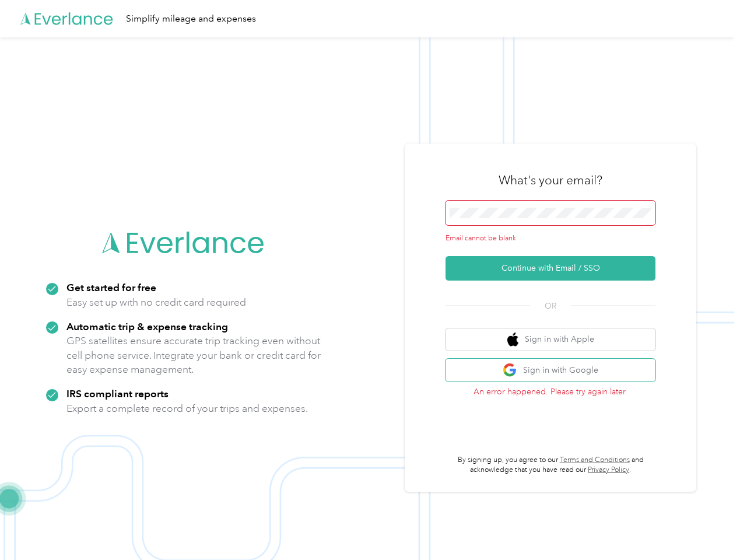 The width and height of the screenshot is (740, 560). I want to click on a: Privacy Policy, so click(608, 469).